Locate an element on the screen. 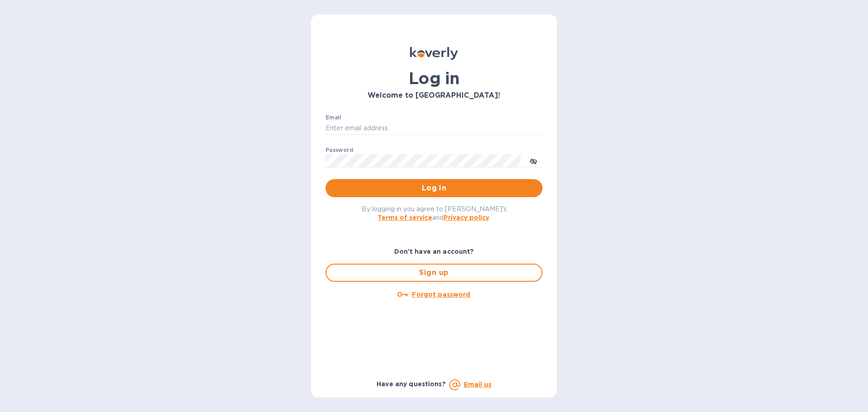 The image size is (868, 412). input: Enter email address is located at coordinates (434, 128).